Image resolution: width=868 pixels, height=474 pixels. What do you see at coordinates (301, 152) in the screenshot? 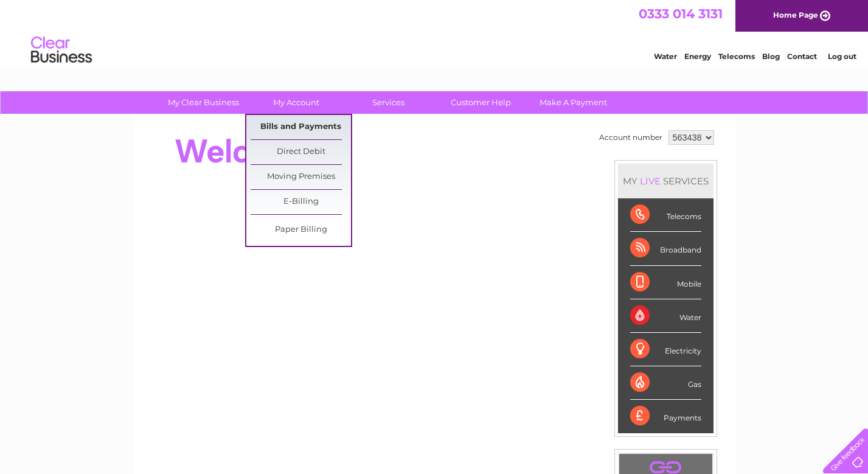
I see `a: Direct Debit` at bounding box center [301, 152].